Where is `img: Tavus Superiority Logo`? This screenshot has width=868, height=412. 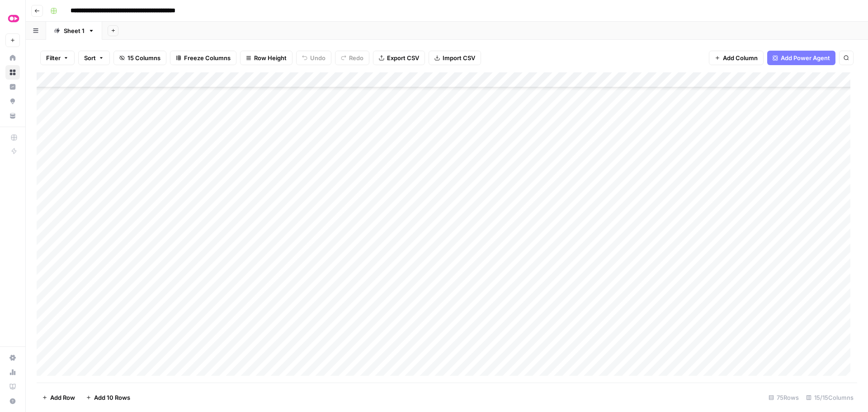
img: Tavus Superiority Logo is located at coordinates (14, 18).